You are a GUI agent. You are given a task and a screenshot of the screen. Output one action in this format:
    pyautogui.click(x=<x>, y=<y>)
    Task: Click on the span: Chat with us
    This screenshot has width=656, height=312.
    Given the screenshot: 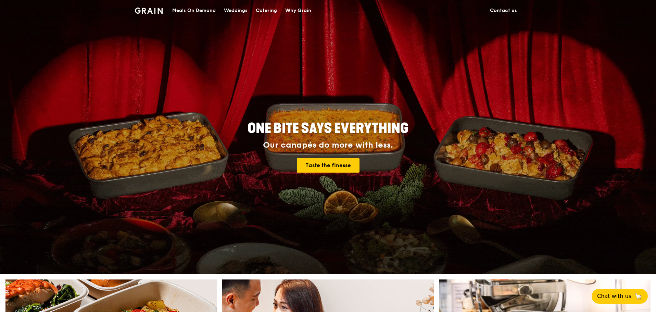 What is the action you would take?
    pyautogui.click(x=614, y=296)
    